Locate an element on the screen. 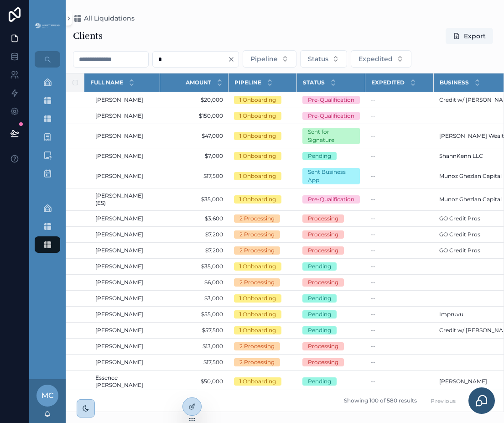 Image resolution: width=504 pixels, height=423 pixels. span: MC is located at coordinates (47, 396).